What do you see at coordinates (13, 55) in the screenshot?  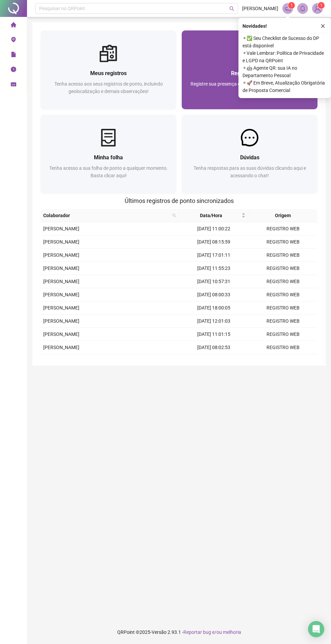 I see `span: file` at bounding box center [13, 55].